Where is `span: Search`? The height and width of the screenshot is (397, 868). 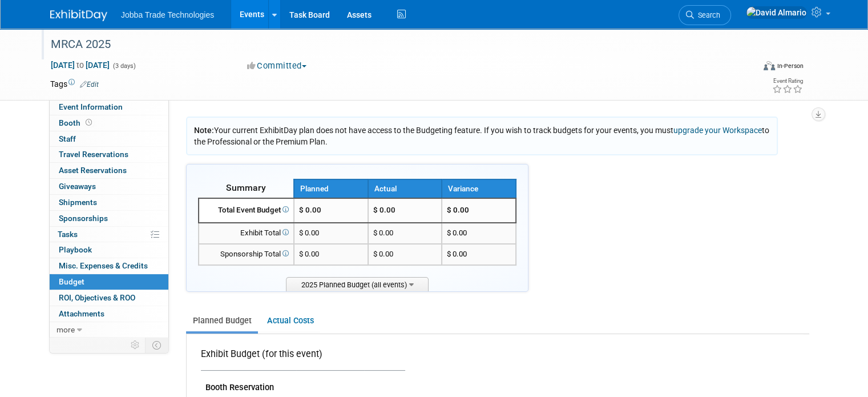
span: Search is located at coordinates (707, 15).